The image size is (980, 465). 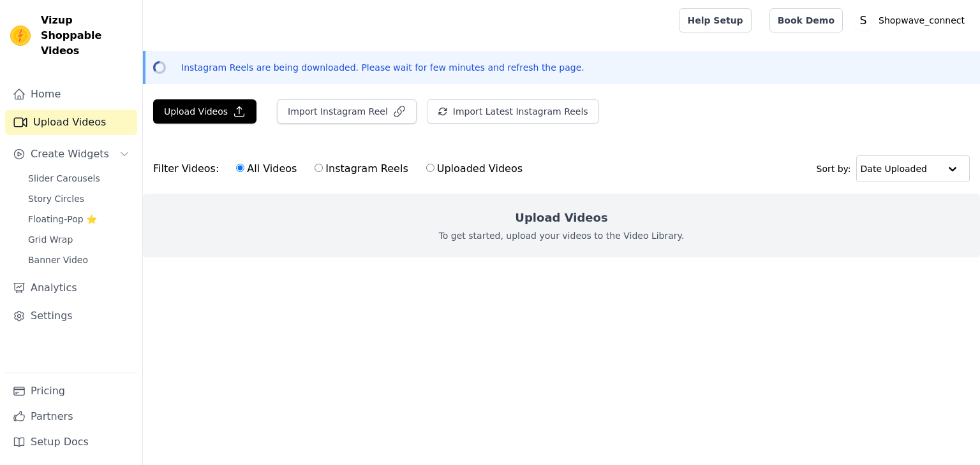 I want to click on span: Create Widgets, so click(x=69, y=154).